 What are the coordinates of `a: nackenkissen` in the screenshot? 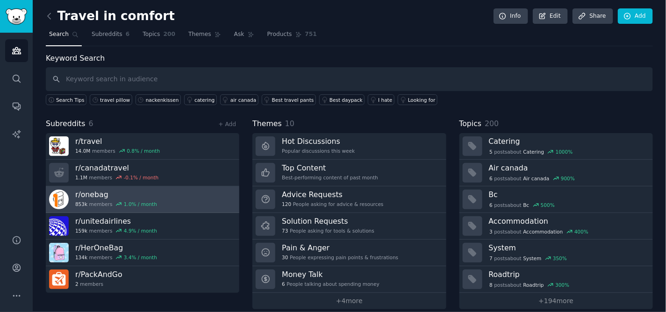 It's located at (158, 100).